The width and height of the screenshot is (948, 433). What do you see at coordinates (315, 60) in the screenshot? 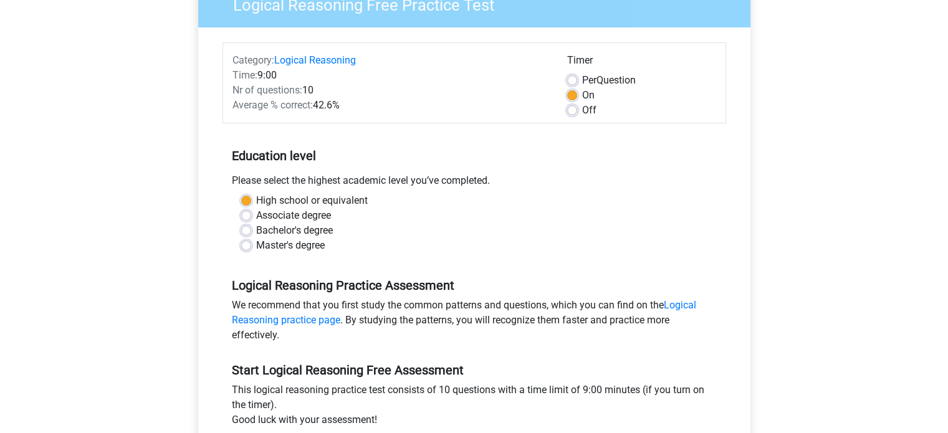
I see `a: Logical Reasoning` at bounding box center [315, 60].